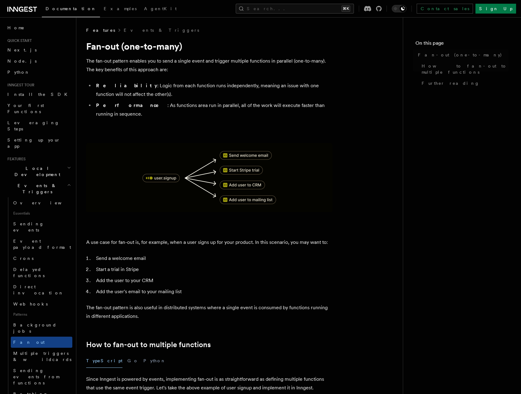 The image size is (521, 394). Describe the element at coordinates (209, 46) in the screenshot. I see `h1: Fan-out (one-to-many)` at that location.